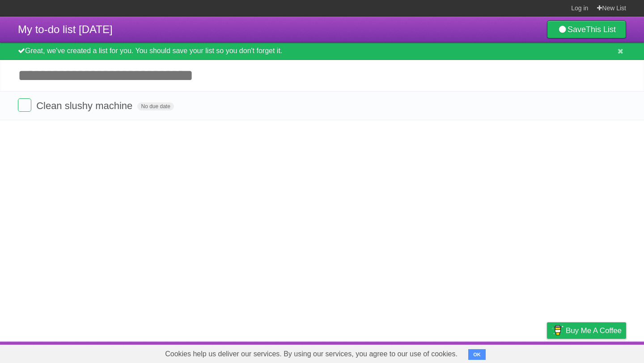 The image size is (644, 363). I want to click on b: This List, so click(601, 29).